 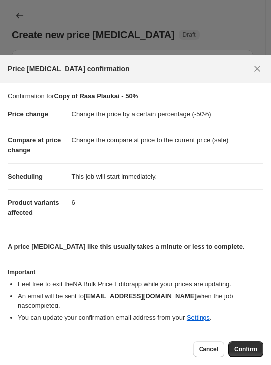 I want to click on button: Confirm, so click(x=246, y=350).